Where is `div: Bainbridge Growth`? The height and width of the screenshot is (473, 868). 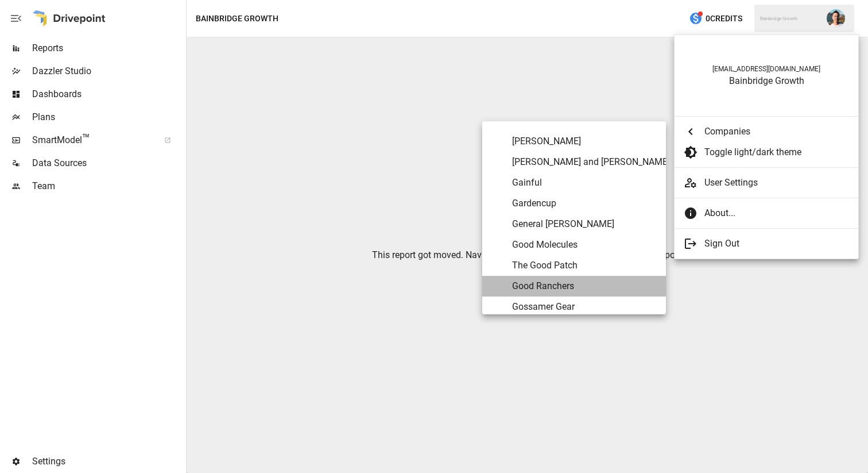 div: Bainbridge Growth is located at coordinates (767, 81).